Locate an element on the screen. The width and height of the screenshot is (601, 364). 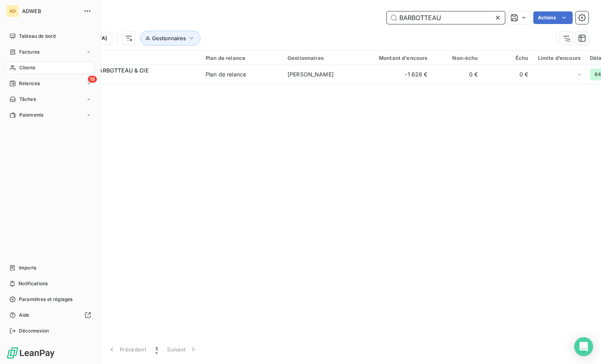
span: 1 is located at coordinates (156, 350).